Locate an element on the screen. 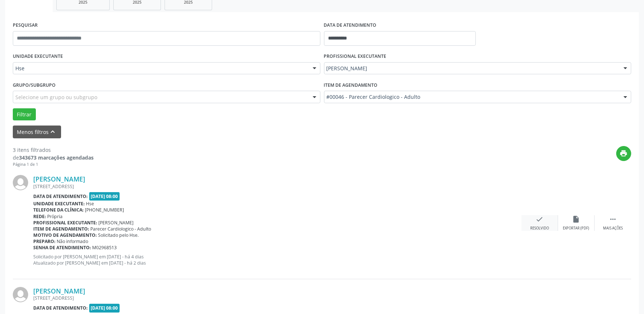  span: Selecione um grupo ou subgrupo is located at coordinates (56, 97).